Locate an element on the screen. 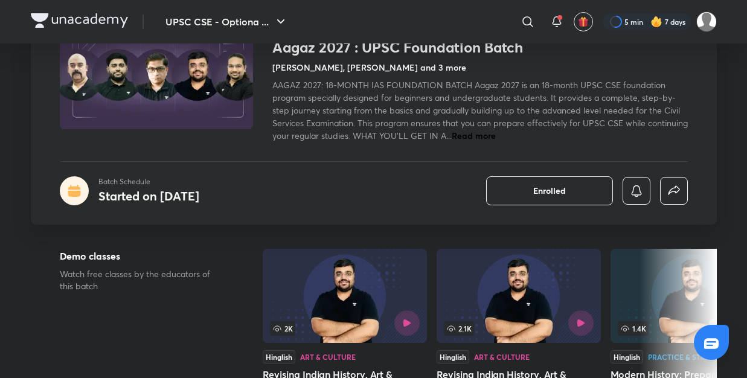  img: Ayush Kumar is located at coordinates (707, 22).